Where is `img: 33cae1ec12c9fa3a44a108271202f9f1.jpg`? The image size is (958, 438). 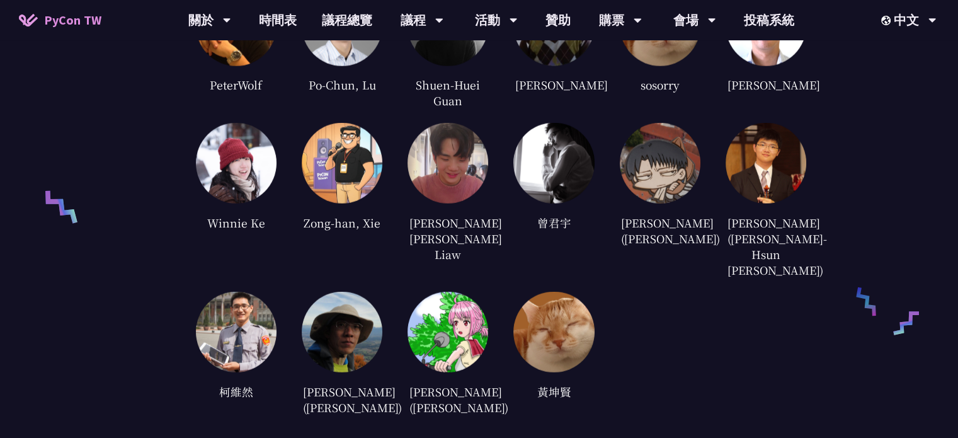
img: 33cae1ec12c9fa3a44a108271202f9f1.jpg is located at coordinates (342, 332).